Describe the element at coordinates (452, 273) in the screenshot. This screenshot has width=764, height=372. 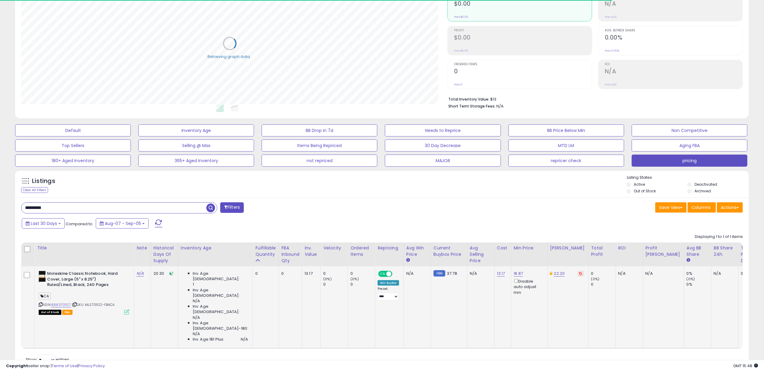
I see `span: 37.78` at that location.